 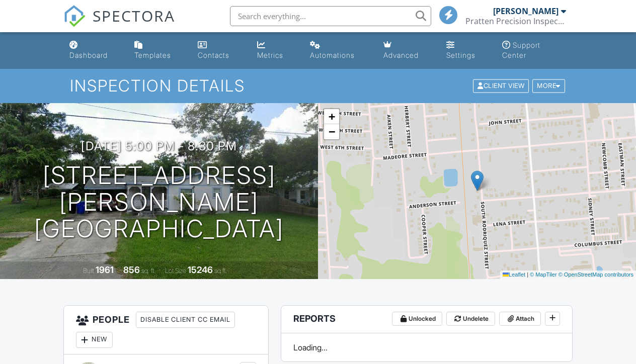 What do you see at coordinates (158, 50) in the screenshot?
I see `a: Templates` at bounding box center [158, 50].